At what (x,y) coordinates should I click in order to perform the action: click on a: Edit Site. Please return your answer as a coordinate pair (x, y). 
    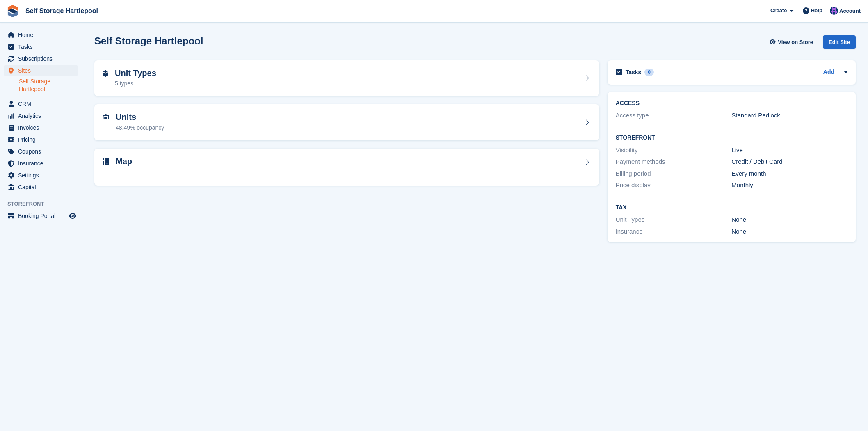
    Looking at the image, I should click on (839, 44).